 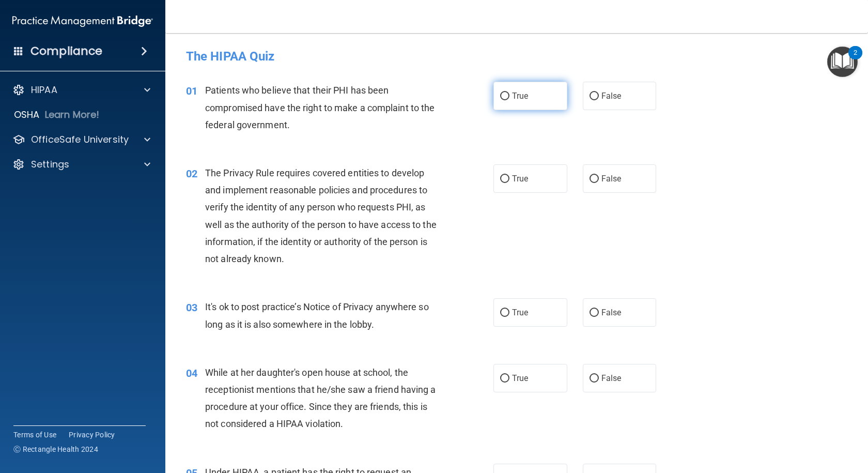 I want to click on span: 01, so click(x=192, y=91).